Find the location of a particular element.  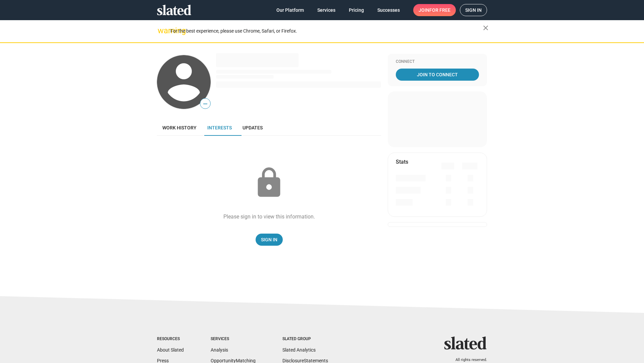

span: Our Platform is located at coordinates (291, 10).